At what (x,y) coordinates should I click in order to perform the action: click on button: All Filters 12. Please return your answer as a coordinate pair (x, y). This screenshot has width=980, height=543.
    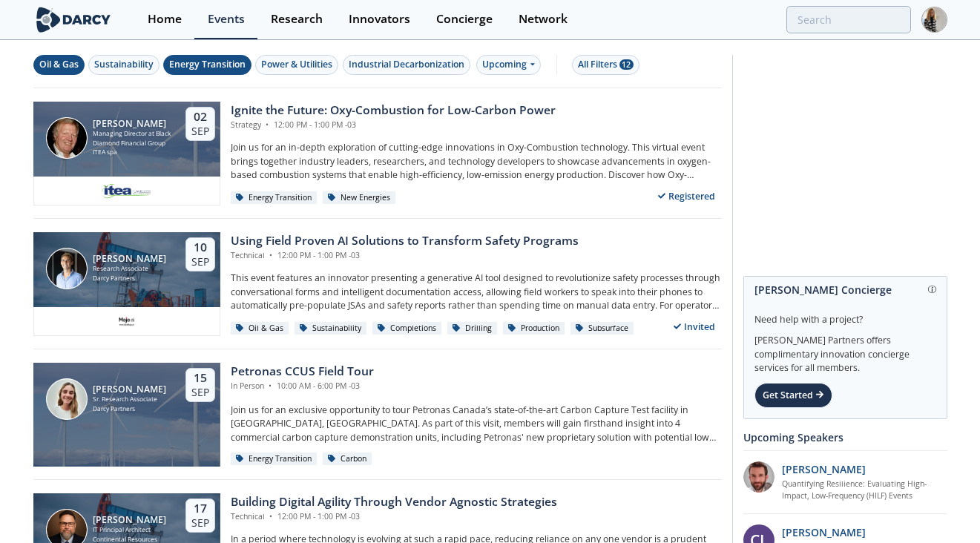
    Looking at the image, I should click on (605, 65).